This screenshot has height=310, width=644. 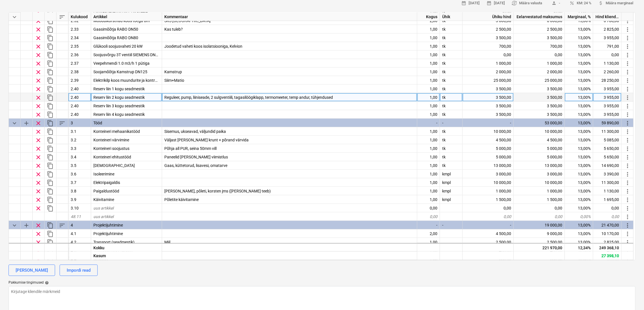 What do you see at coordinates (607, 157) in the screenshot?
I see `div: 5 650,00` at bounding box center [607, 157].